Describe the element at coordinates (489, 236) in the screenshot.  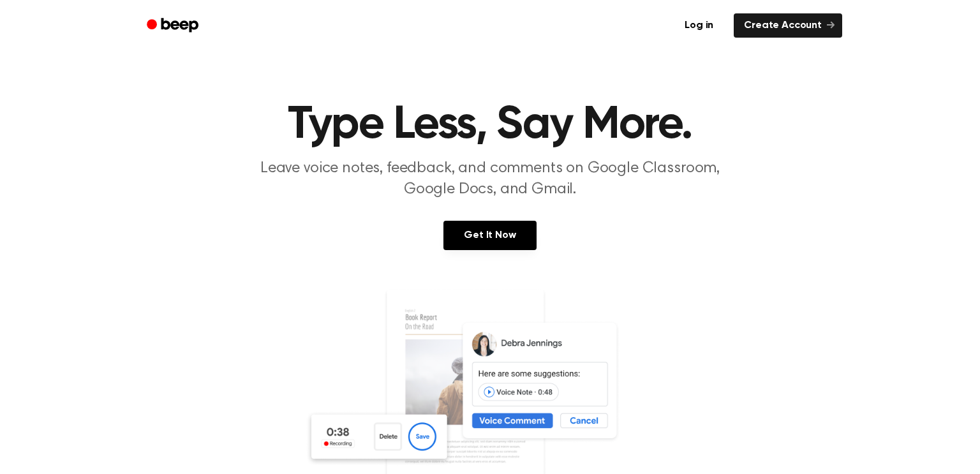
I see `a: Get It Now` at that location.